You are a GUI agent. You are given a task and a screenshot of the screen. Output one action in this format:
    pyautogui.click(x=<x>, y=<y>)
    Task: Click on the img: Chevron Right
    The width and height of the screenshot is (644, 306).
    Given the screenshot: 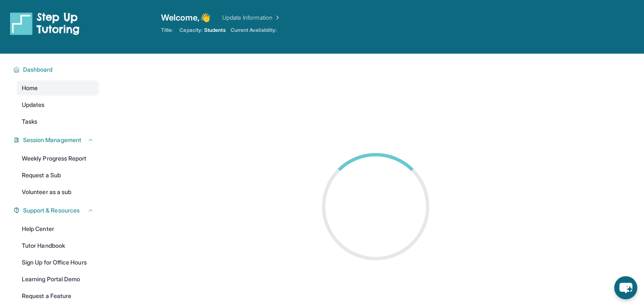 What is the action you would take?
    pyautogui.click(x=277, y=17)
    